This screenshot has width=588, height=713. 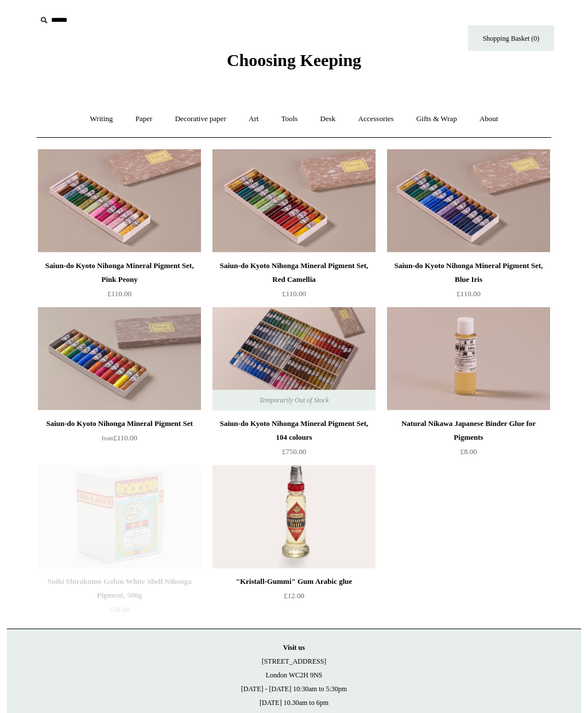 What do you see at coordinates (119, 282) in the screenshot?
I see `a: Saiun-do Kyoto Nihonga Mineral Pigment Set, Pink Peony £110.00` at bounding box center [119, 282].